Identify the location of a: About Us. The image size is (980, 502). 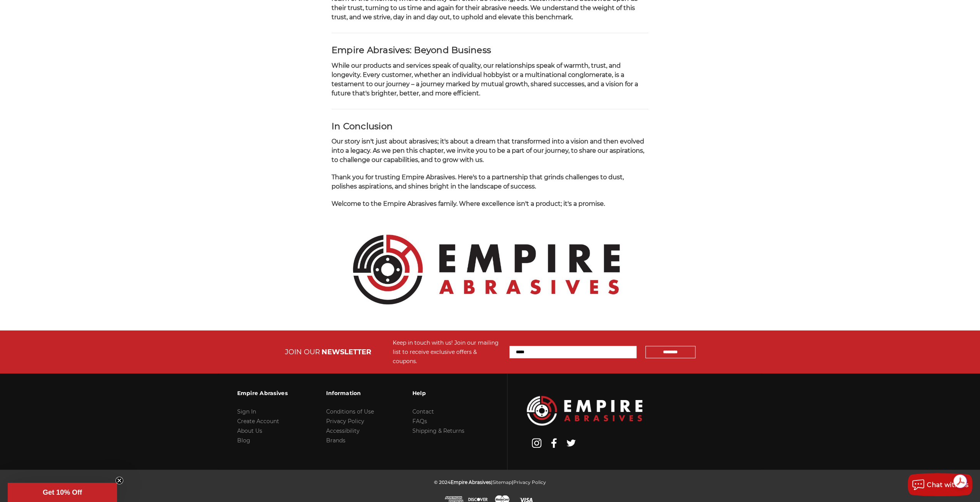
(250, 431).